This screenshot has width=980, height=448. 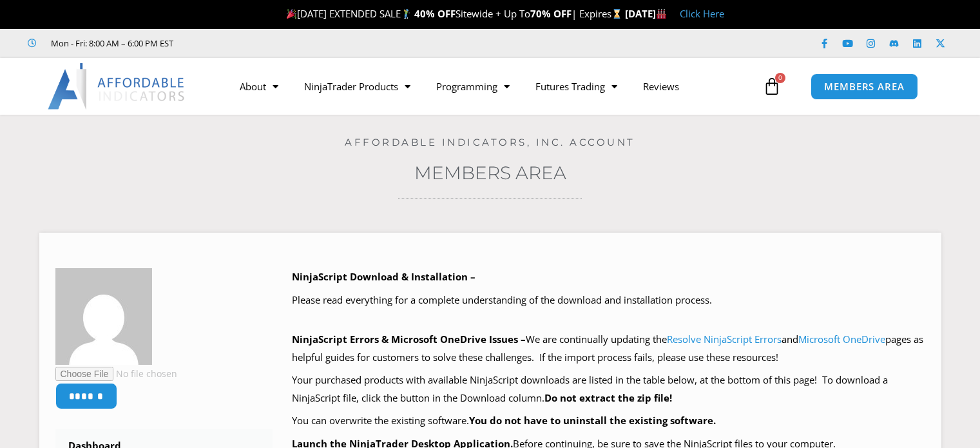 What do you see at coordinates (772, 86) in the screenshot?
I see `a: 0` at bounding box center [772, 86].